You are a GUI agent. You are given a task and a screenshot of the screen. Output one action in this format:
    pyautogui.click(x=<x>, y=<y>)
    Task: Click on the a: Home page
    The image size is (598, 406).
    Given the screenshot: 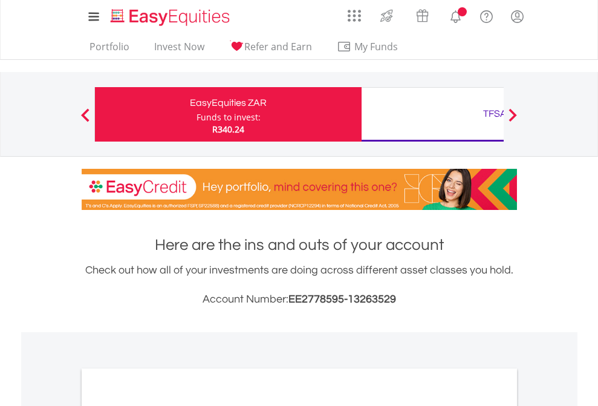 What is the action you would take?
    pyautogui.click(x=170, y=15)
    